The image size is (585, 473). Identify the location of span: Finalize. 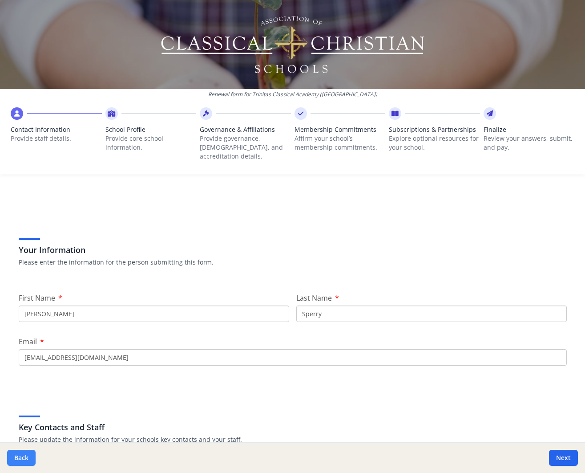
(529, 129).